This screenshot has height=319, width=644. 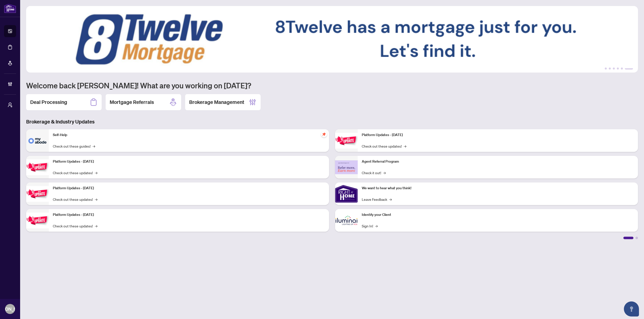 What do you see at coordinates (332, 122) in the screenshot?
I see `h3: Brokerage & Industry Updates` at bounding box center [332, 122].